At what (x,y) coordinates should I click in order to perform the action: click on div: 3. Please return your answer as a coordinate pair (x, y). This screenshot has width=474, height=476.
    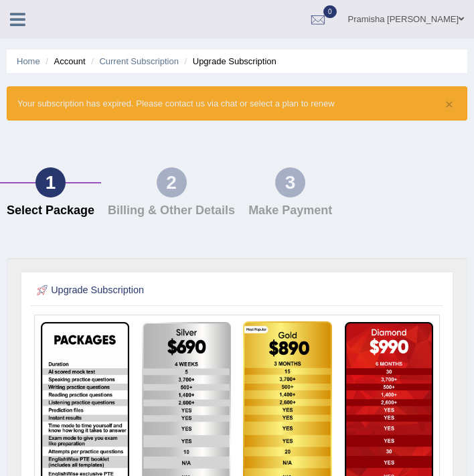
    Looking at the image, I should click on (290, 182).